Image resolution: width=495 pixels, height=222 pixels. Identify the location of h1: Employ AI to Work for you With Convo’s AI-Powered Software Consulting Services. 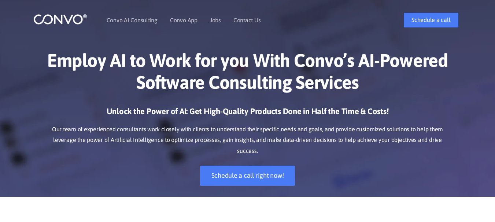
(247, 74).